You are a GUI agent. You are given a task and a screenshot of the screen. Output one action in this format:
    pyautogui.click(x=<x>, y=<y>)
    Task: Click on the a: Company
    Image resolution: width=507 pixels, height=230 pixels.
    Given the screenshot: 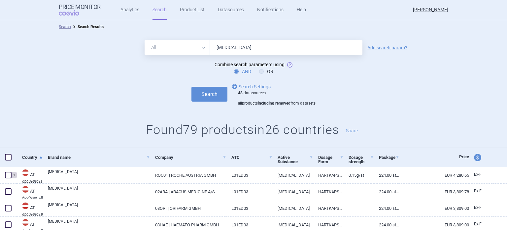 What is the action you would take?
    pyautogui.click(x=191, y=157)
    